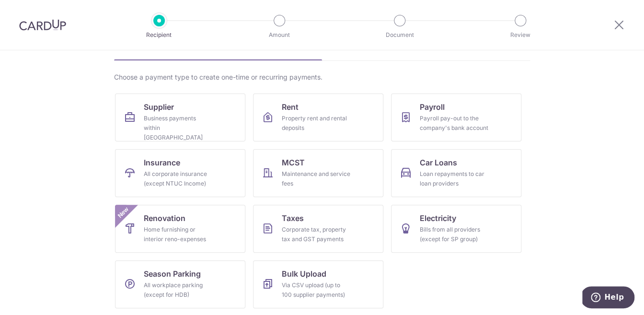  What do you see at coordinates (456, 117) in the screenshot?
I see `a: PayrollPayroll pay-out to the company's bank account` at bounding box center [456, 117].